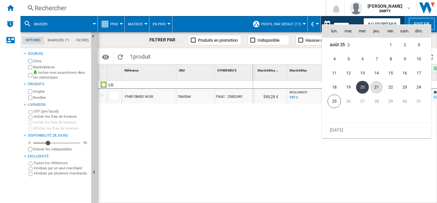 This screenshot has height=203, width=437. Describe the element at coordinates (335, 101) in the screenshot. I see `span: 25` at that location.